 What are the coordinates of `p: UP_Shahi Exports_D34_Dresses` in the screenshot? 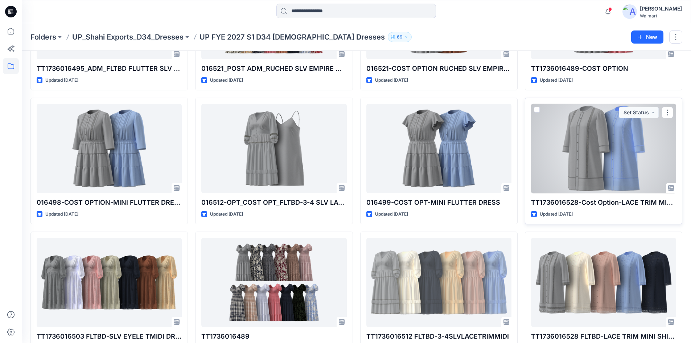 It's located at (128, 37).